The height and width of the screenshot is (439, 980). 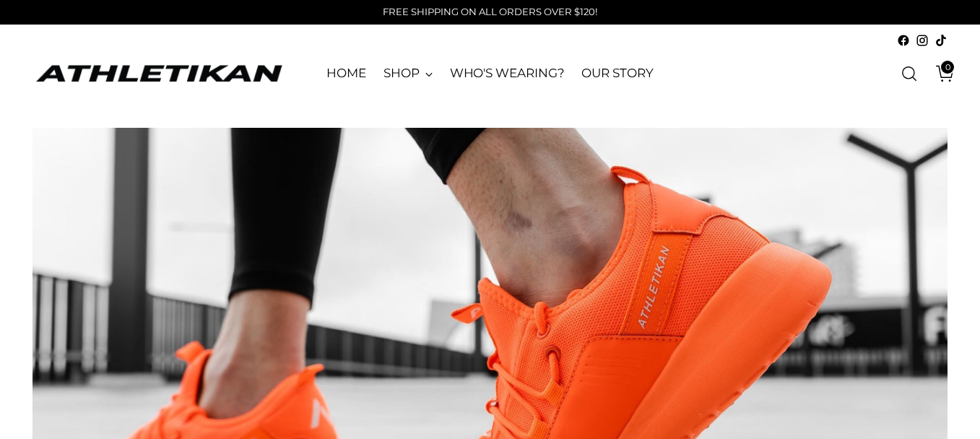 I want to click on a: Open search modal, so click(x=909, y=74).